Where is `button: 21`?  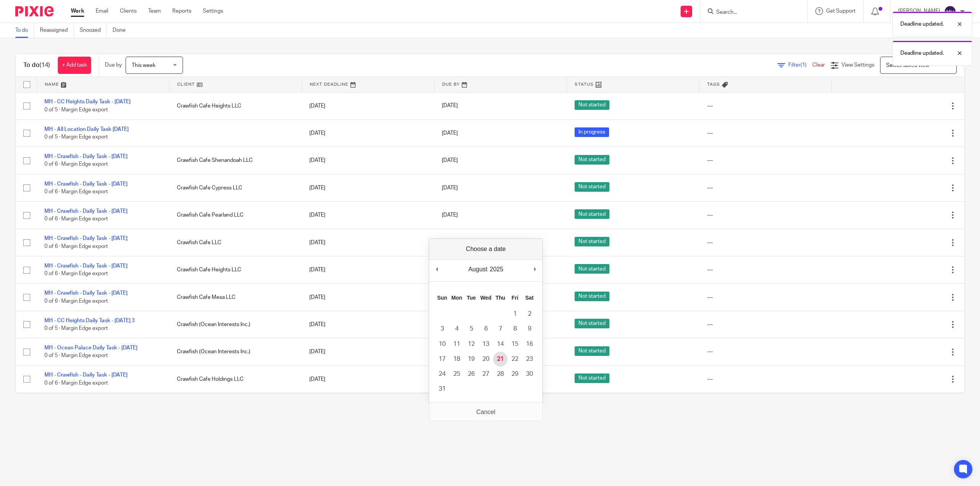
button: 21 is located at coordinates (501, 359).